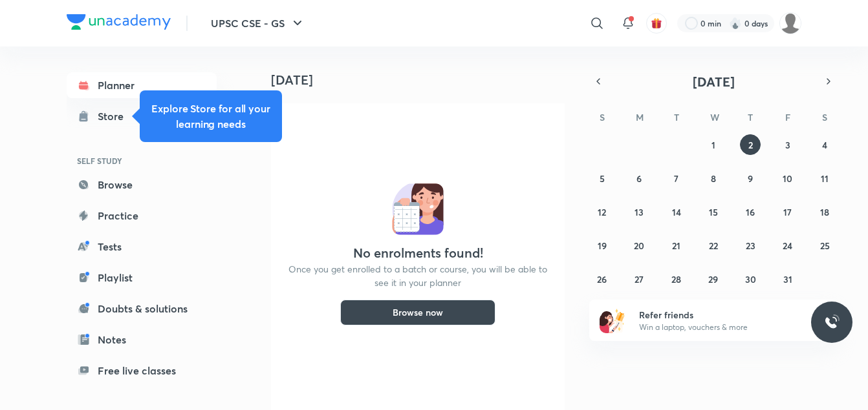 This screenshot has height=410, width=868. What do you see at coordinates (825, 145) in the screenshot?
I see `abbr: October 4, 2025` at bounding box center [825, 145].